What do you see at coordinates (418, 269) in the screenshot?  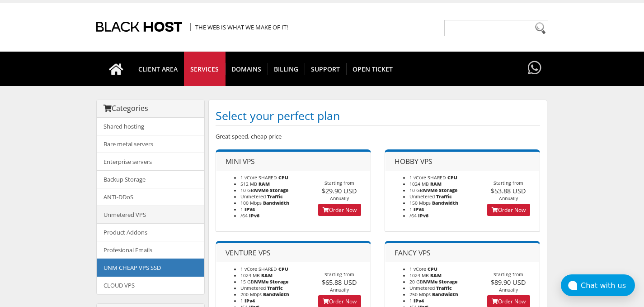 I see `span: 1 vCore` at bounding box center [418, 269].